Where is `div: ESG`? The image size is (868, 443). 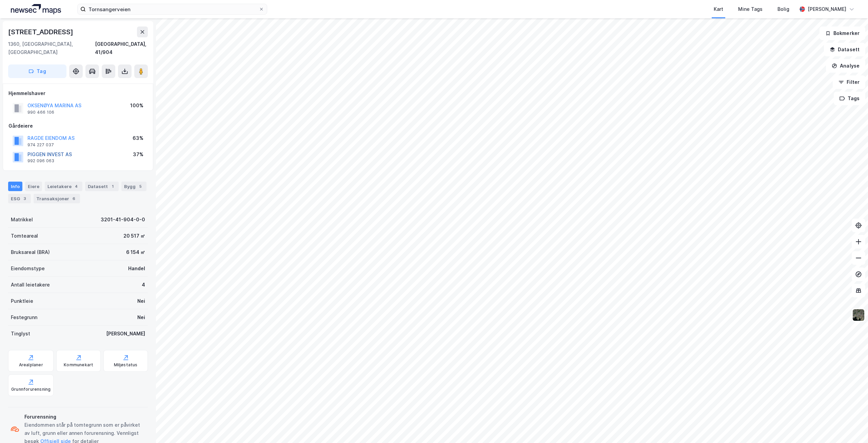 div: ESG is located at coordinates (19, 198).